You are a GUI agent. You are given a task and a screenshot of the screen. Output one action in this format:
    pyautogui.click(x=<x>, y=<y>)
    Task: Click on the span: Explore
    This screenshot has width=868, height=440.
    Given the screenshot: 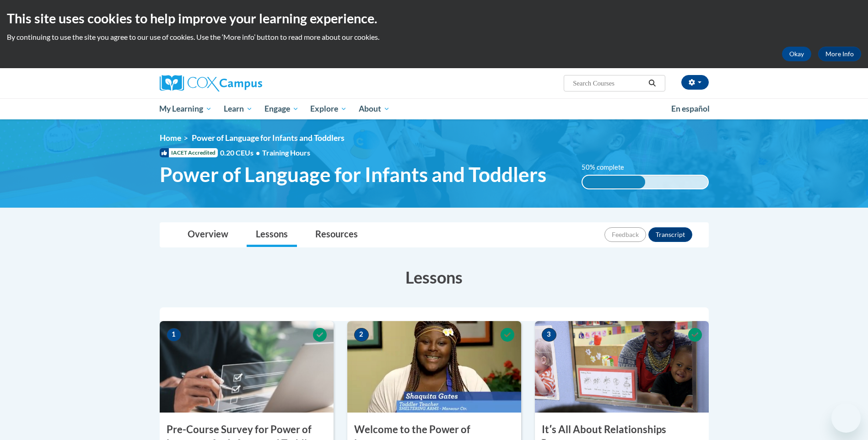 What is the action you would take?
    pyautogui.click(x=329, y=108)
    